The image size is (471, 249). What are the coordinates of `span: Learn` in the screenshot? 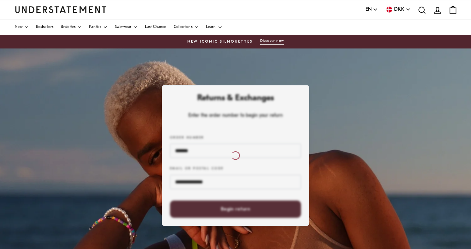 It's located at (211, 27).